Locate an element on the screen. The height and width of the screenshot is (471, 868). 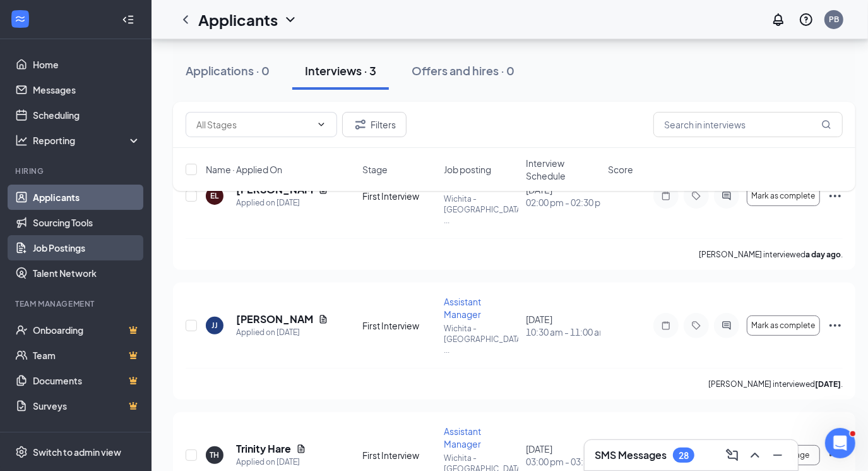
a: Job Postings is located at coordinates (87, 248).